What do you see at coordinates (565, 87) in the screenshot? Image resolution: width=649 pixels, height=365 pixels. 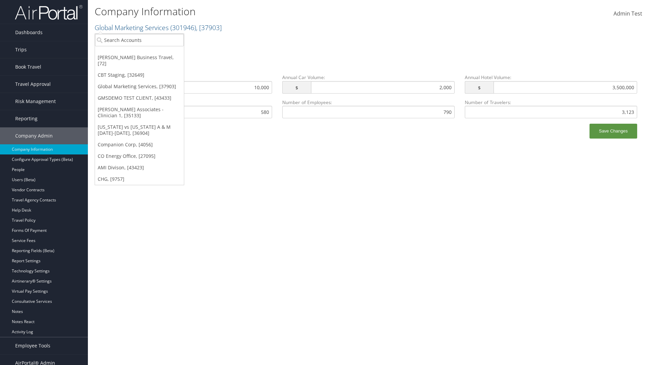 I see `input: Annual Hotel Volume: $` at bounding box center [565, 87].